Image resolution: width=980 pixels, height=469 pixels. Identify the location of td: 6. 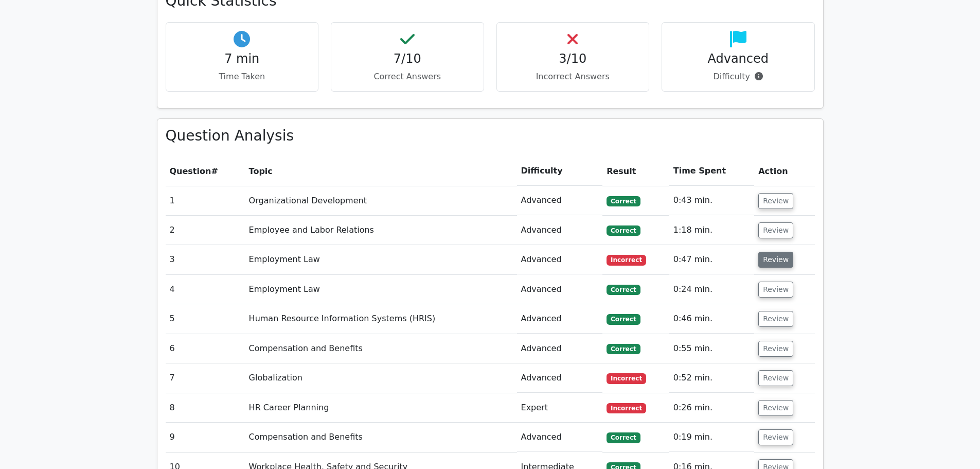
(205, 348).